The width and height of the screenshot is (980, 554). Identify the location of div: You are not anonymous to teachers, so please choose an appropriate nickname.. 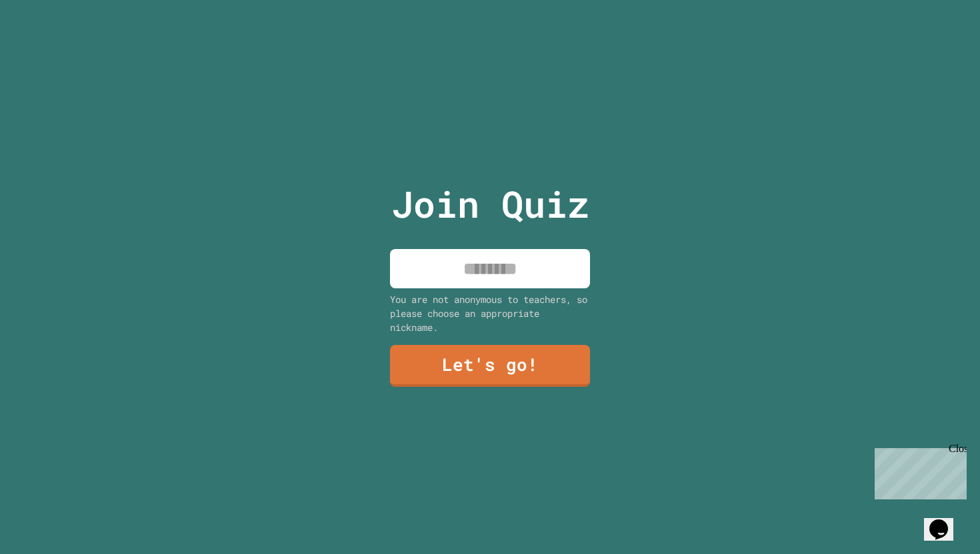
(490, 313).